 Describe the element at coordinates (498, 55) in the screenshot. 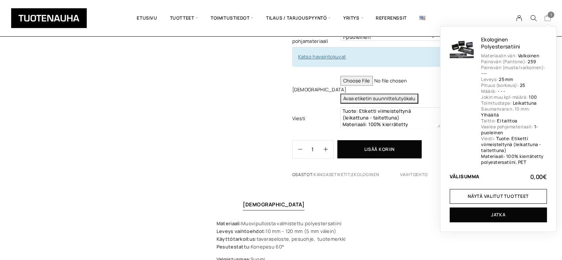

I see `dt: Materiaalin väri:` at that location.